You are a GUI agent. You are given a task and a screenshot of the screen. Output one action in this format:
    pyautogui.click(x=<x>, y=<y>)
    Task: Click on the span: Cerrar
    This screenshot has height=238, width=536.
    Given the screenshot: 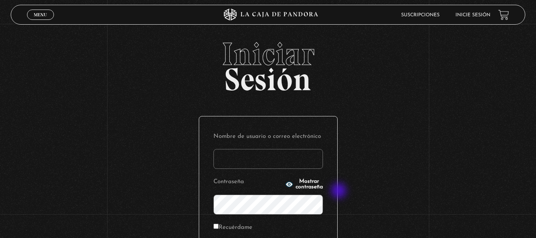 What is the action you would take?
    pyautogui.click(x=40, y=22)
    